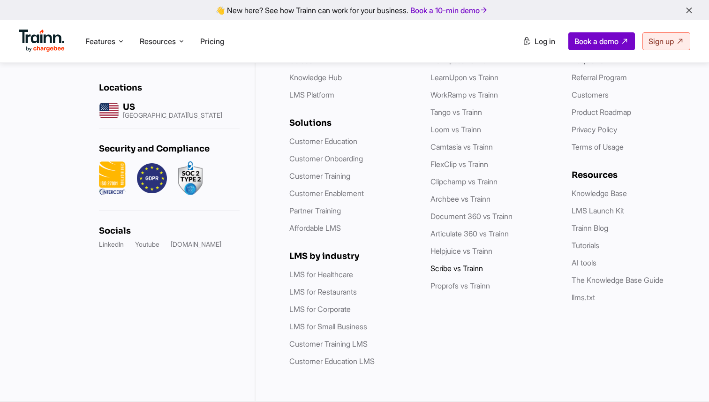 This screenshot has height=402, width=709. What do you see at coordinates (212, 41) in the screenshot?
I see `a: Pricing` at bounding box center [212, 41].